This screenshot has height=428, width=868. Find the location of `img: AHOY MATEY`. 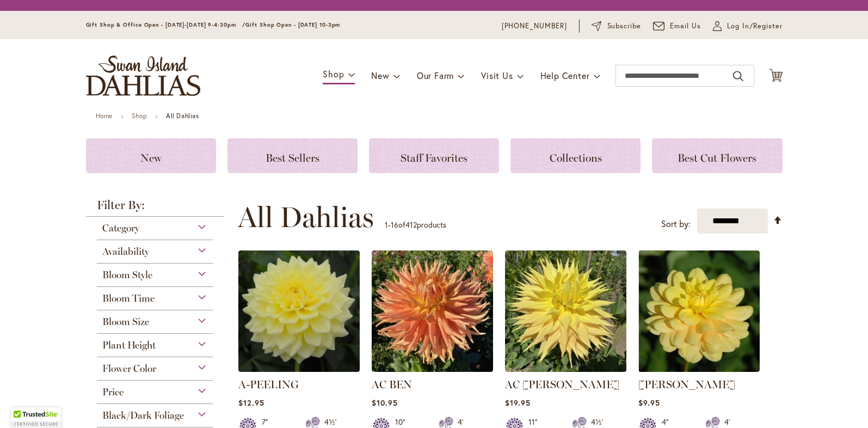

img: AHOY MATEY is located at coordinates (698, 311).